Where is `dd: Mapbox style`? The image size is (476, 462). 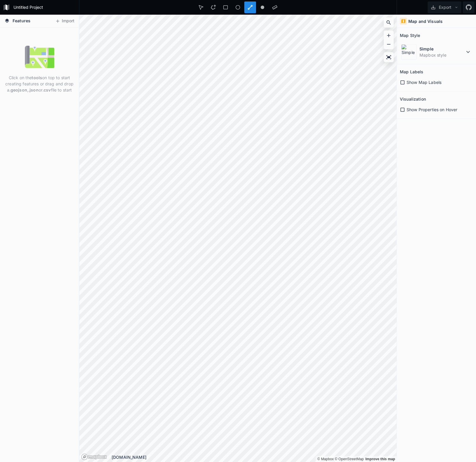 dd: Mapbox style is located at coordinates (442, 55).